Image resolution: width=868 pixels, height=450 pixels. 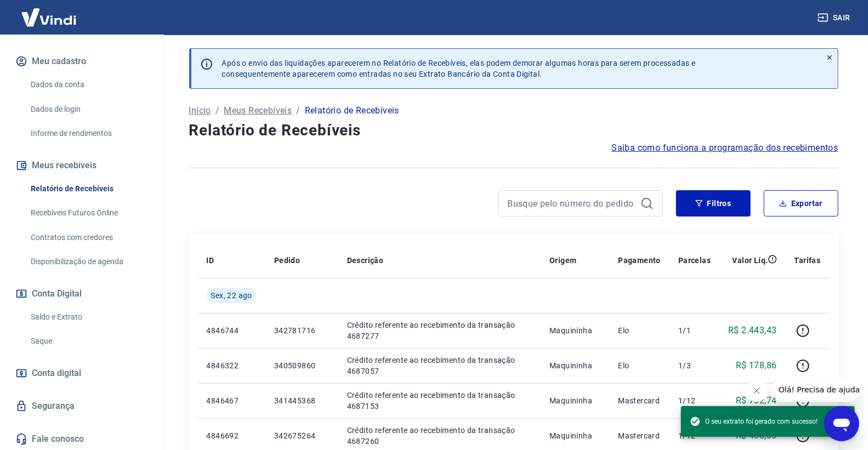 I want to click on button: Meu cadastro, so click(x=82, y=62).